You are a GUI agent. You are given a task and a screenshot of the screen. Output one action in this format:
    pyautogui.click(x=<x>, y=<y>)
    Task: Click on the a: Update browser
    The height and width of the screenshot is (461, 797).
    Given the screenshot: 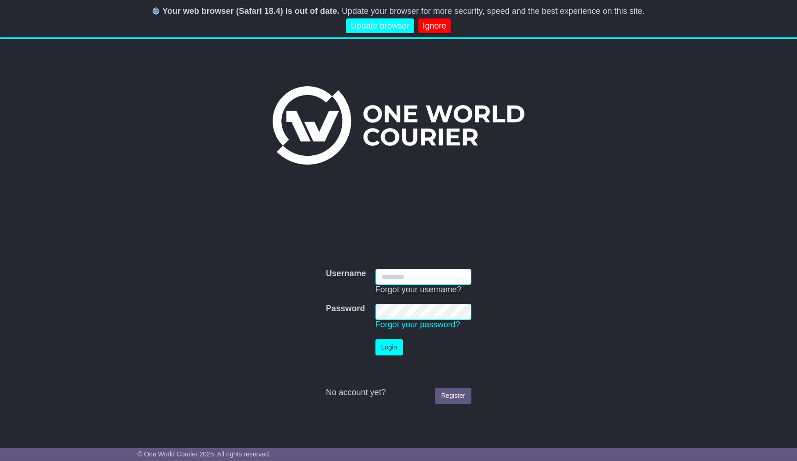 What is the action you would take?
    pyautogui.click(x=380, y=26)
    